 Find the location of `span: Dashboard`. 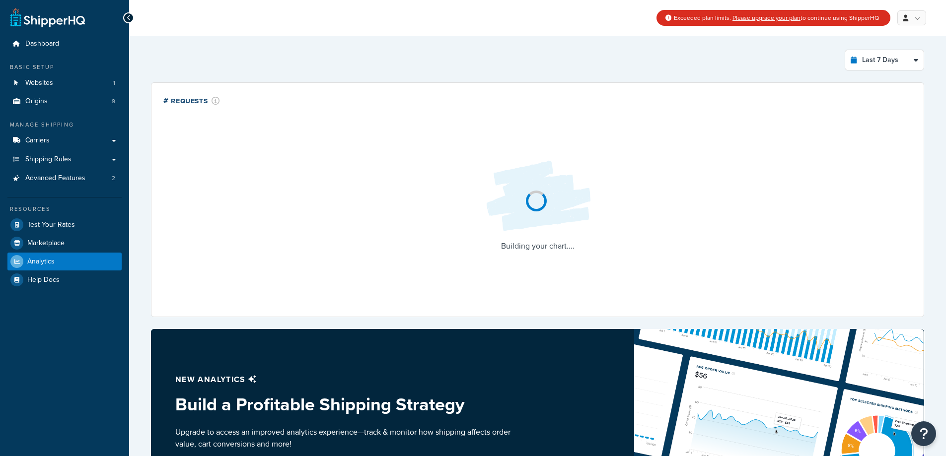

span: Dashboard is located at coordinates (42, 44).